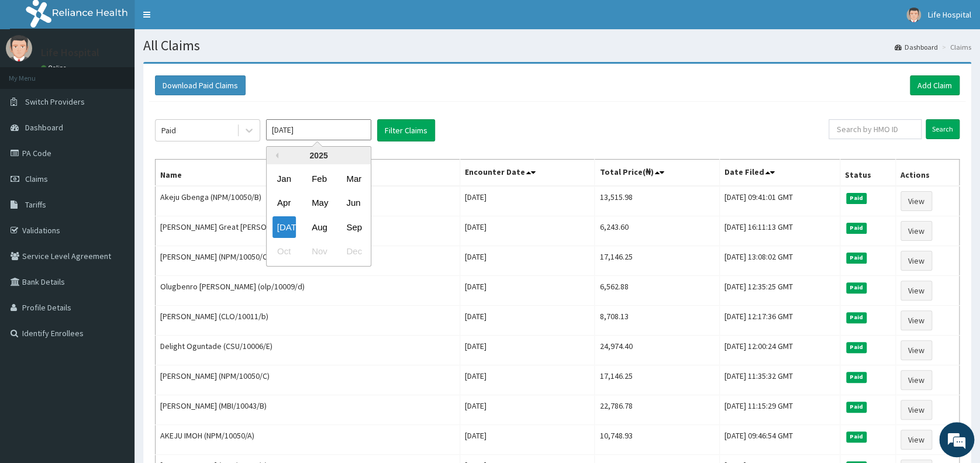  I want to click on span: Tariffs, so click(36, 205).